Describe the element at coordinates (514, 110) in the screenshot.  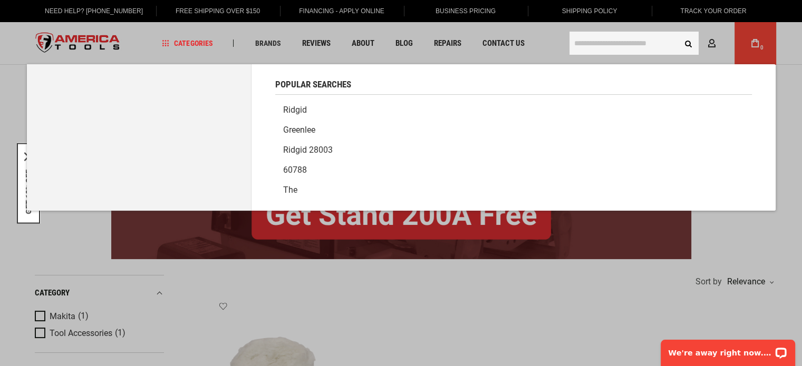
I see `a: Ridgid` at that location.